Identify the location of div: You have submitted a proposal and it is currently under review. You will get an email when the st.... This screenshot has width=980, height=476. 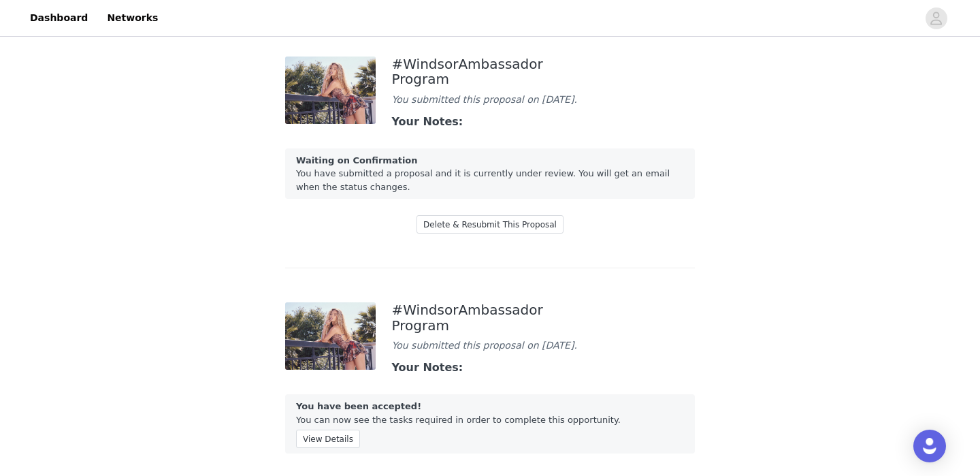
(490, 174).